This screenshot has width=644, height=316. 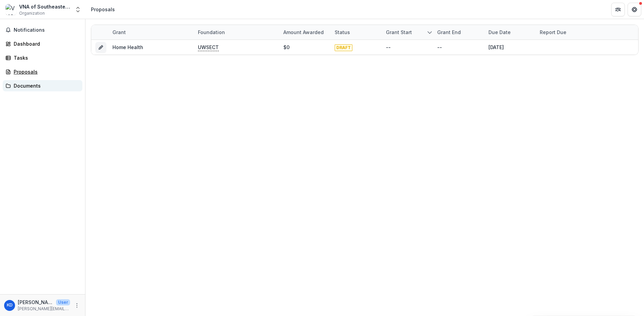 What do you see at coordinates (635, 9) in the screenshot?
I see `button: Get Help` at bounding box center [635, 9].